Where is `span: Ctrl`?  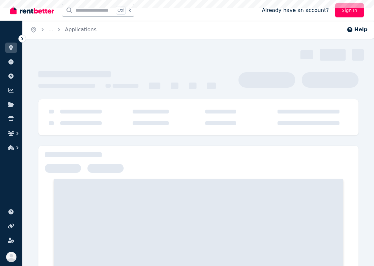 span: Ctrl is located at coordinates (121, 10).